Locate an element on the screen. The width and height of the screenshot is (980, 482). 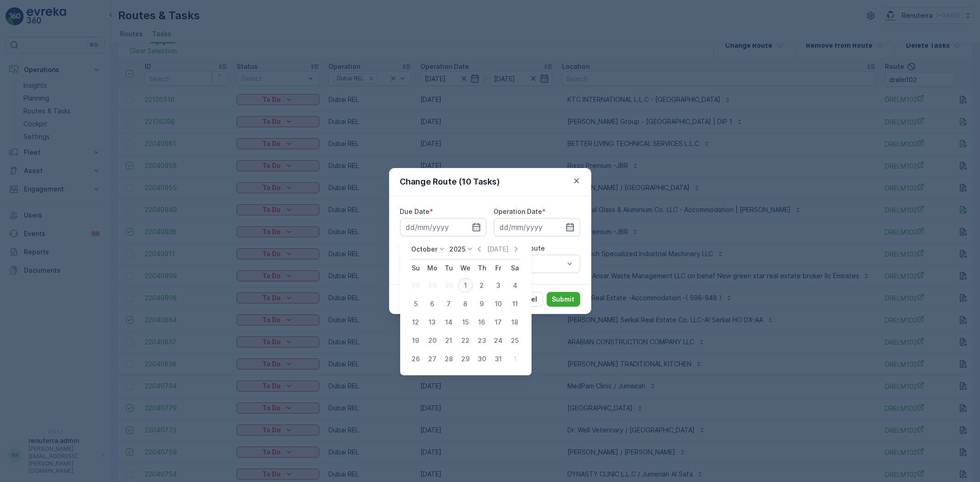
p: Submit is located at coordinates (563, 300).